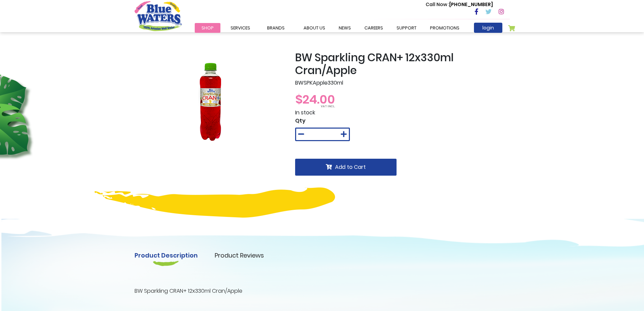 The width and height of the screenshot is (644, 311). Describe the element at coordinates (215, 203) in the screenshot. I see `img: yellow-design.png` at that location.